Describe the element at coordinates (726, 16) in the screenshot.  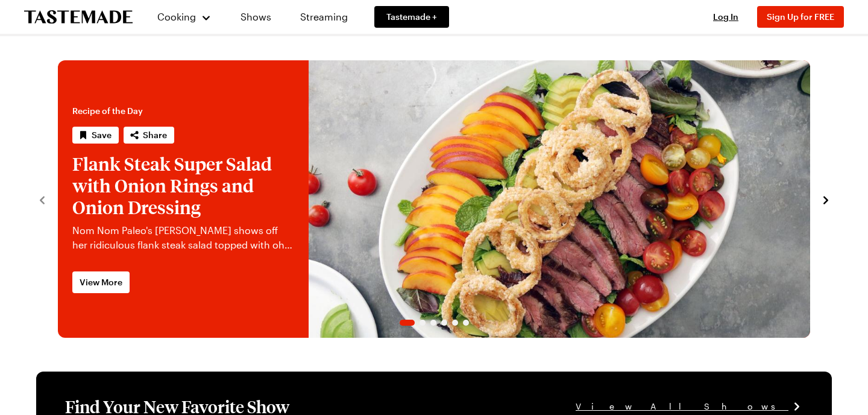
I see `span: Log In` at that location.